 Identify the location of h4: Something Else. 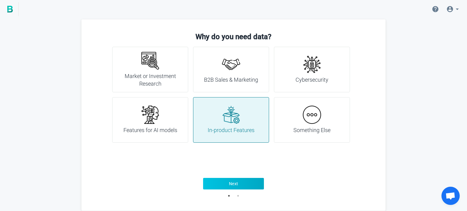
(312, 130).